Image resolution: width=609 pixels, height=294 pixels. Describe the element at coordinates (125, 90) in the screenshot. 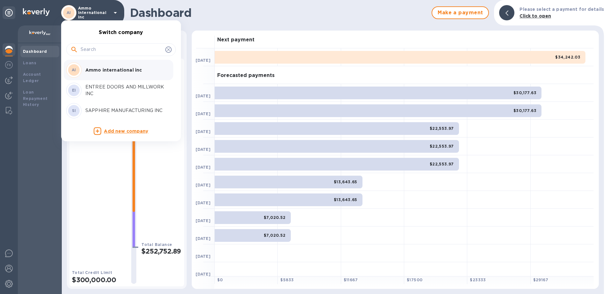

I see `p: ENTREE DOORS AND MILLWORK INC` at that location.